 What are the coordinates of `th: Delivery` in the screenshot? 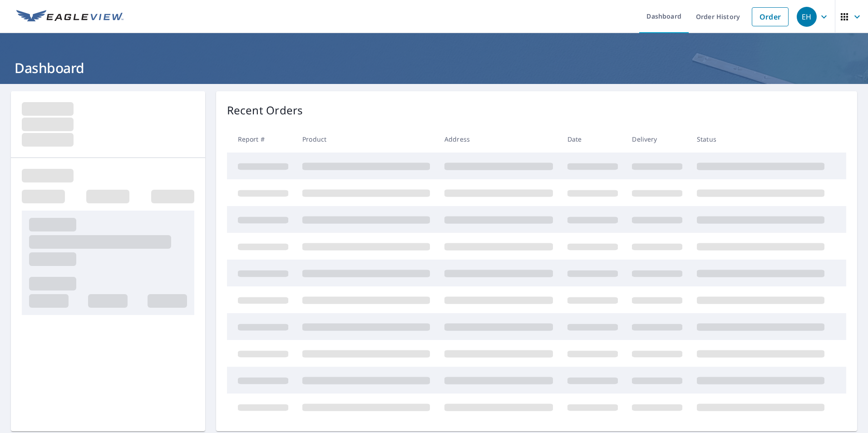 It's located at (657, 139).